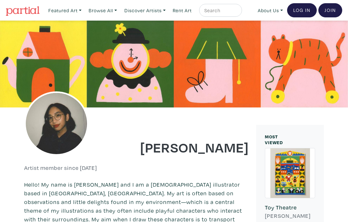 The image size is (348, 222). Describe the element at coordinates (65, 10) in the screenshot. I see `a: Featured Art` at that location.